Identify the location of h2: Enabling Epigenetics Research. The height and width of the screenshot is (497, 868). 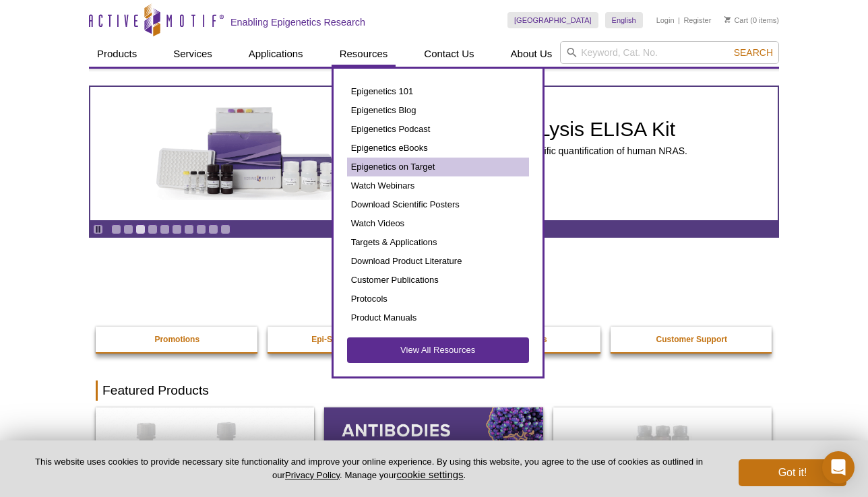
(298, 22).